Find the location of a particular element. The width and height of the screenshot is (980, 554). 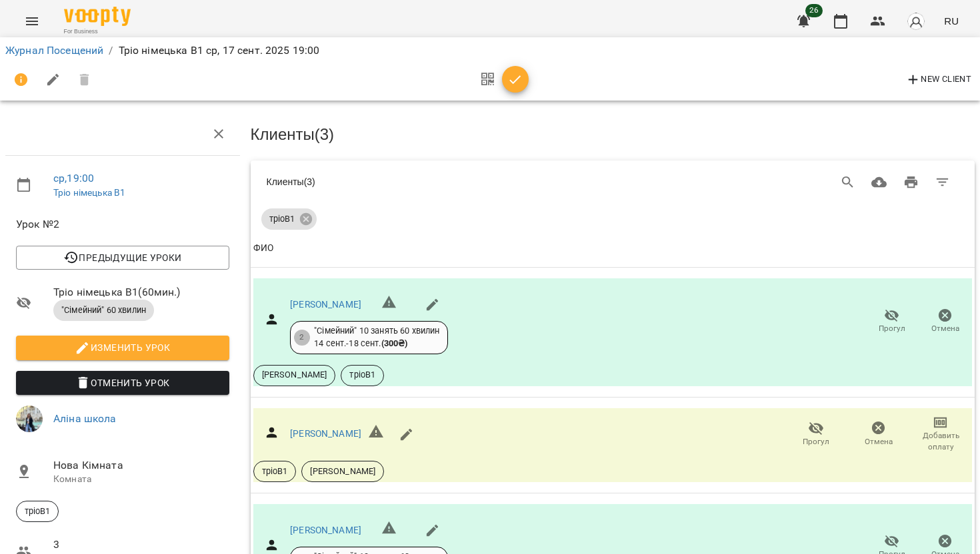

span: Тріо німецька В1 ( 60 мин. ) is located at coordinates (141, 293).